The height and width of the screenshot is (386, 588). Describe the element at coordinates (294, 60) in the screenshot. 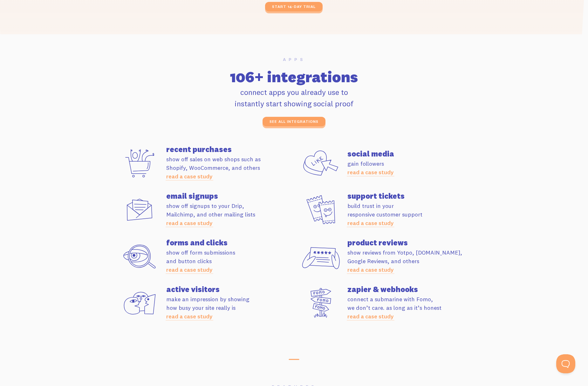

I see `h6: Apps` at that location.